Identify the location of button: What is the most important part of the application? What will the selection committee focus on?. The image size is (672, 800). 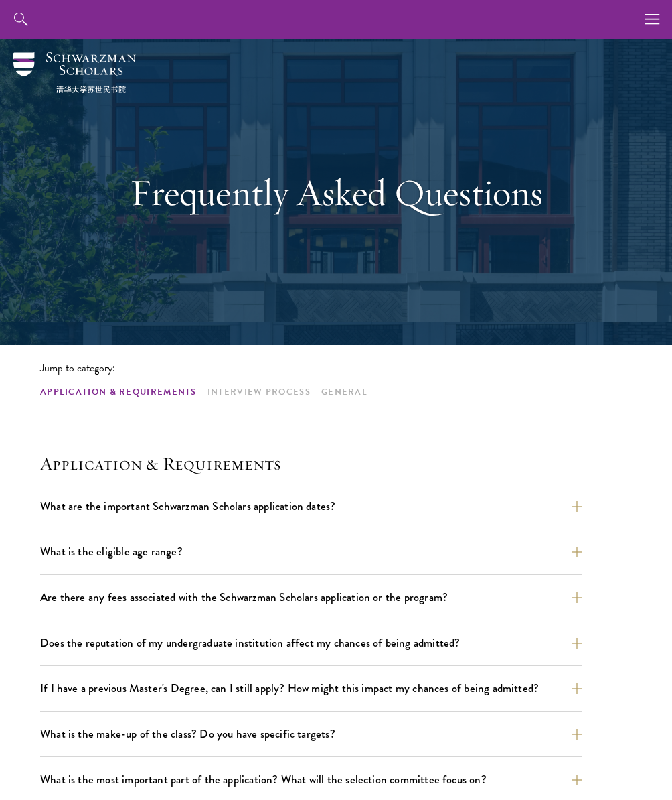
(312, 779).